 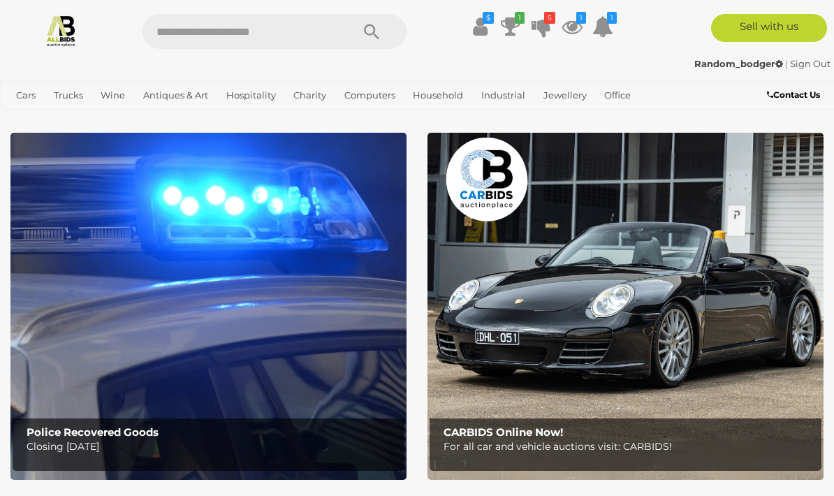 What do you see at coordinates (794, 95) in the screenshot?
I see `a: Contact Us` at bounding box center [794, 95].